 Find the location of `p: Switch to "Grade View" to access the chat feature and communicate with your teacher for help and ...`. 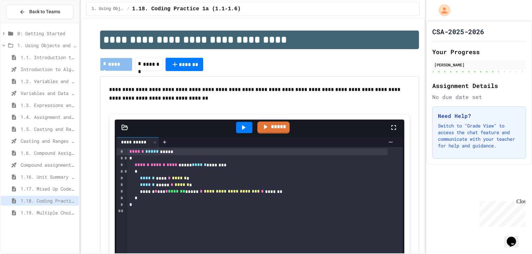

p: Switch to "Grade View" to access the chat feature and communicate with your teacher for help and ... is located at coordinates (479, 136).